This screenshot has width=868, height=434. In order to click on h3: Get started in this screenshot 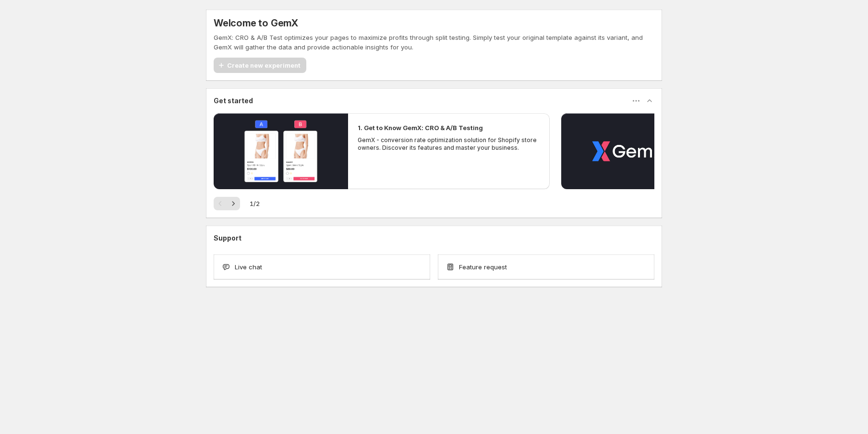, I will do `click(233, 101)`.